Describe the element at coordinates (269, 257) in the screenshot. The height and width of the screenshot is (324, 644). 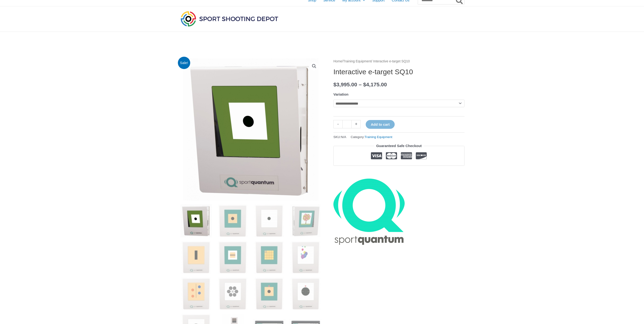
I see `img: Interactive e-target SQ10 - Image 7` at that location.